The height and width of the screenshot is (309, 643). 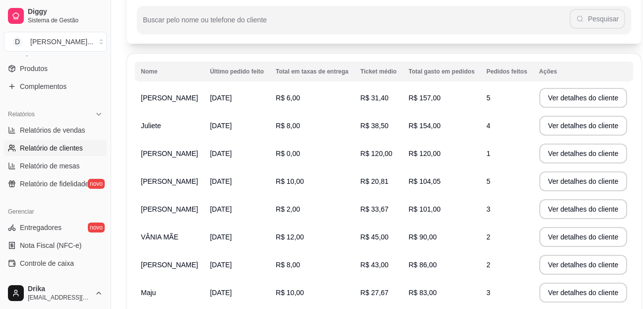 What do you see at coordinates (65, 20) in the screenshot?
I see `span: Sistema de Gestão` at bounding box center [65, 20].